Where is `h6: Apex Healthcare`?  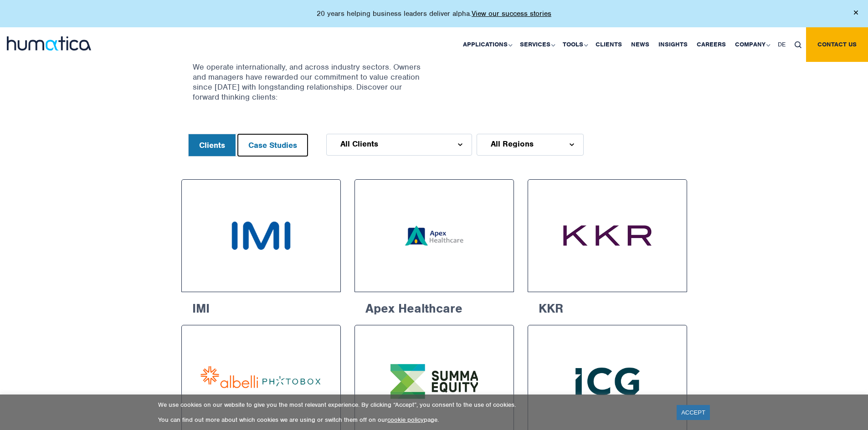 h6: Apex Healthcare is located at coordinates (434, 307).